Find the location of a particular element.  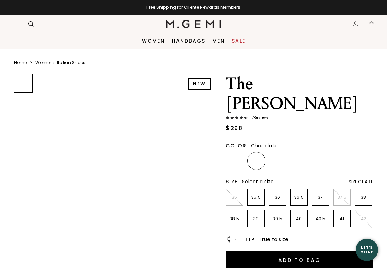

p: 36 is located at coordinates (277, 198).